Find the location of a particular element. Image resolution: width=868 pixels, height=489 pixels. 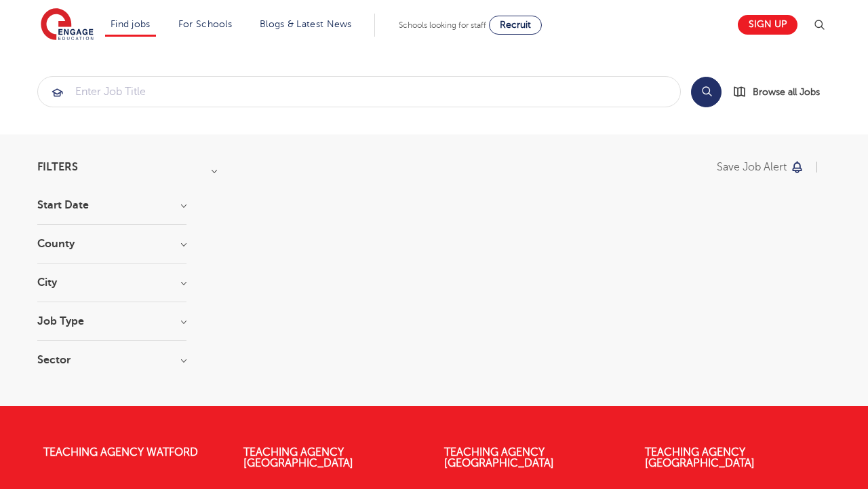

a: Browse all Jobs is located at coordinates (782, 91).